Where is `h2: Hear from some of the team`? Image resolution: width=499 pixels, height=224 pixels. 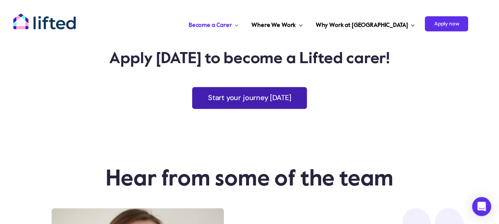 h2: Hear from some of the team is located at coordinates (249, 180).